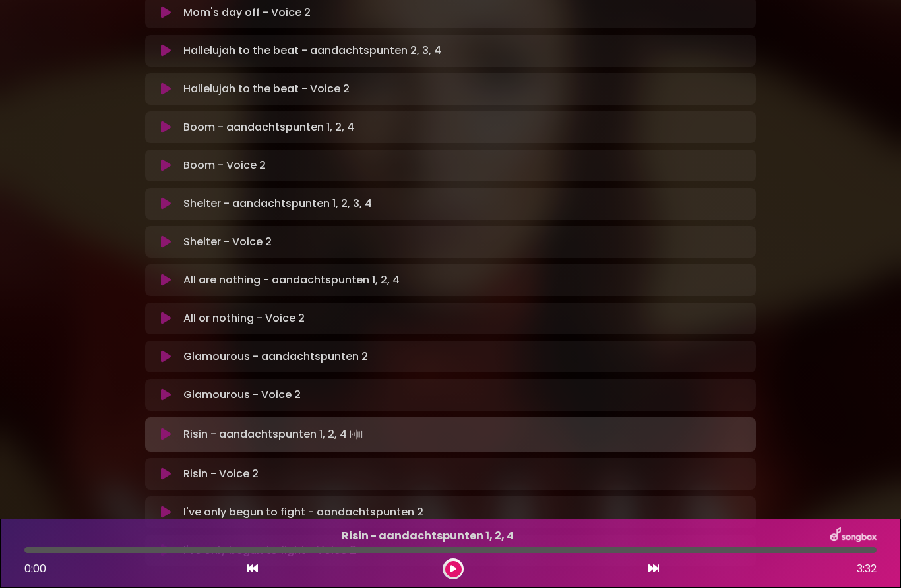  I want to click on p: Mom's day off - Voice 2, so click(466, 12).